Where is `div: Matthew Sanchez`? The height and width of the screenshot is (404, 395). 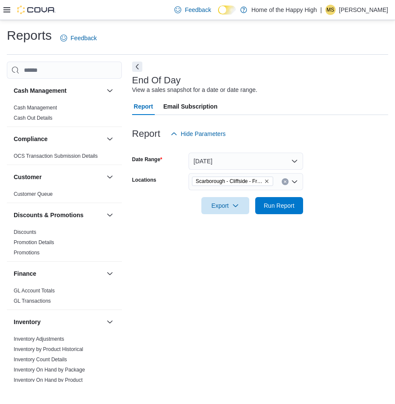 div: Matthew Sanchez is located at coordinates (330, 10).